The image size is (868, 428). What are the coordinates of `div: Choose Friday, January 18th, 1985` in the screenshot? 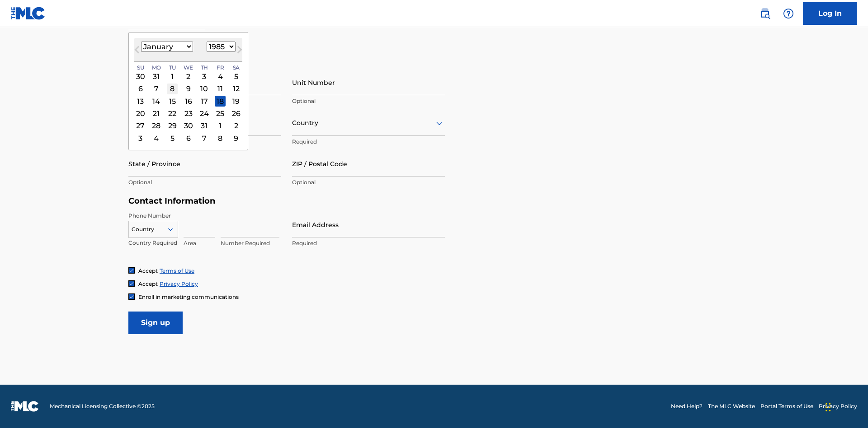 It's located at (220, 101).